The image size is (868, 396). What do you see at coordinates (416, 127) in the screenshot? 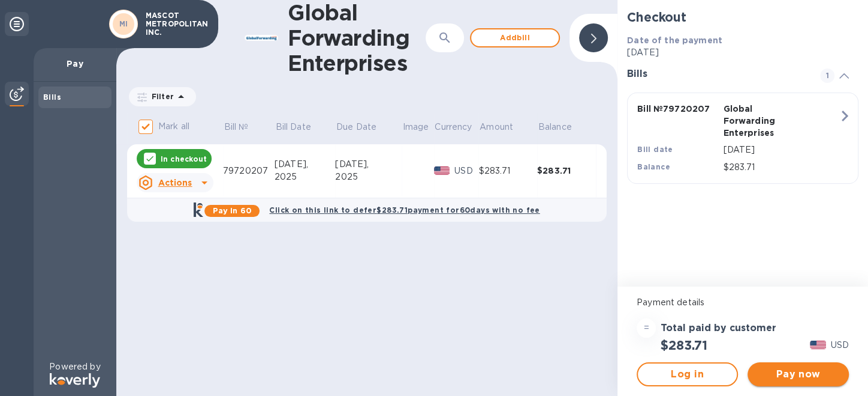
I see `span: Image` at bounding box center [416, 127].